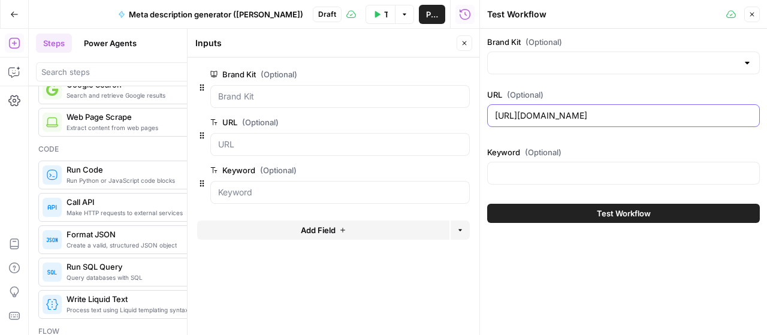  I want to click on span: Run Code, so click(150, 170).